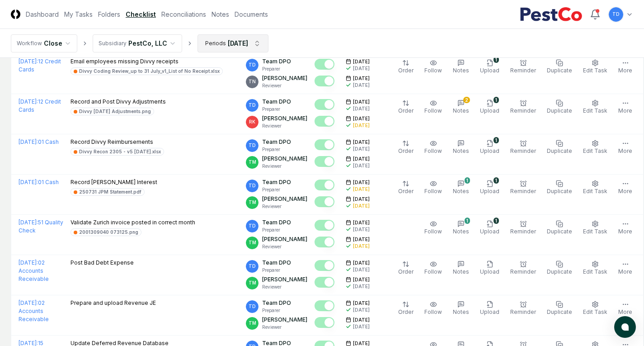 Image resolution: width=644 pixels, height=346 pixels. Describe the element at coordinates (118, 102) in the screenshot. I see `p: Record and Post Divvy Adjustments` at that location.